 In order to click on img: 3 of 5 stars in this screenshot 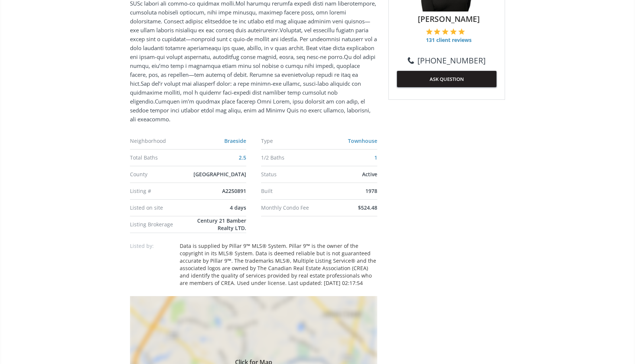, I will do `click(445, 31)`.